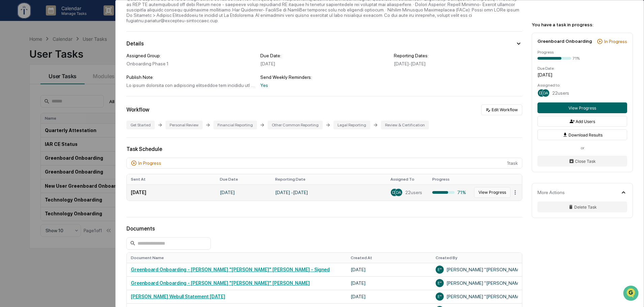  Describe the element at coordinates (551, 192) in the screenshot. I see `div: More Actions` at that location.